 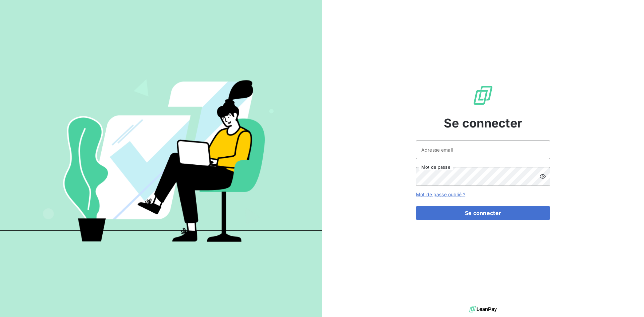 What do you see at coordinates (483, 123) in the screenshot?
I see `span: Se connecter` at bounding box center [483, 123].